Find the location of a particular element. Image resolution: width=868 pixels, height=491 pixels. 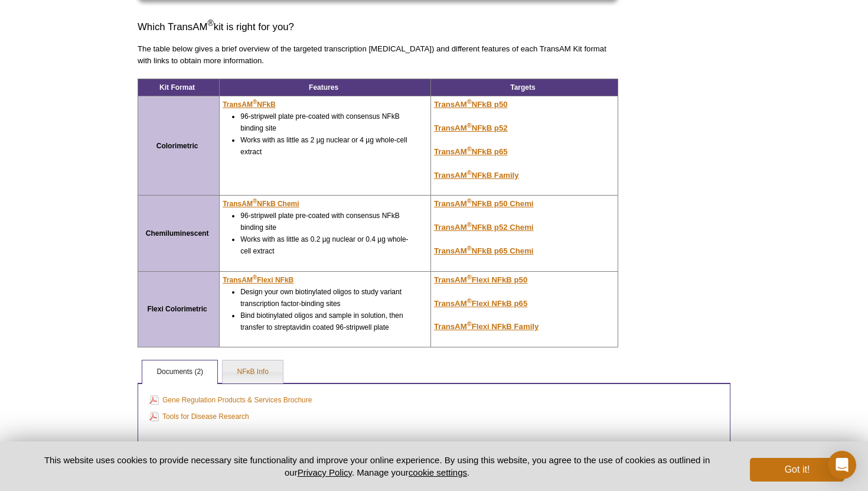

a: TransAM®NFkB Chemi is located at coordinates (260, 204).